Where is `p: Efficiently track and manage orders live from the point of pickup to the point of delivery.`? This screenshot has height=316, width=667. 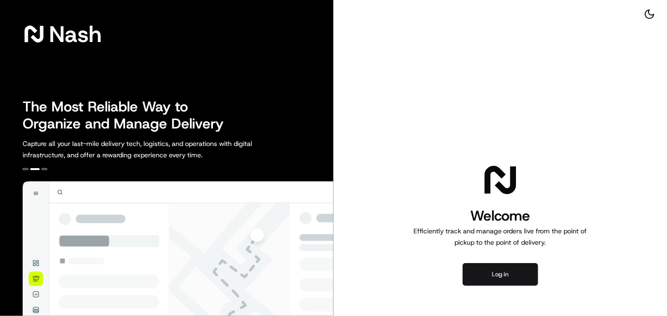 p: Efficiently track and manage orders live from the point of pickup to the point of delivery. is located at coordinates (501, 237).